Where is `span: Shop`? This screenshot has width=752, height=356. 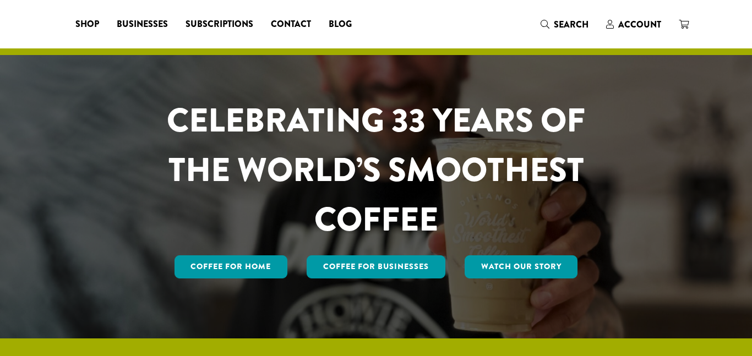 span: Shop is located at coordinates (87, 24).